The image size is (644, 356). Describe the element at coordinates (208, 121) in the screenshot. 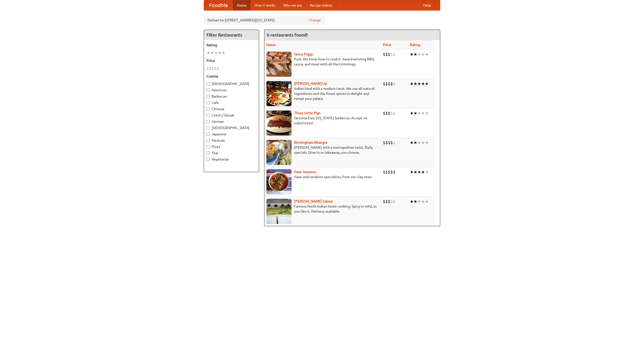

I see `input: German` at that location.